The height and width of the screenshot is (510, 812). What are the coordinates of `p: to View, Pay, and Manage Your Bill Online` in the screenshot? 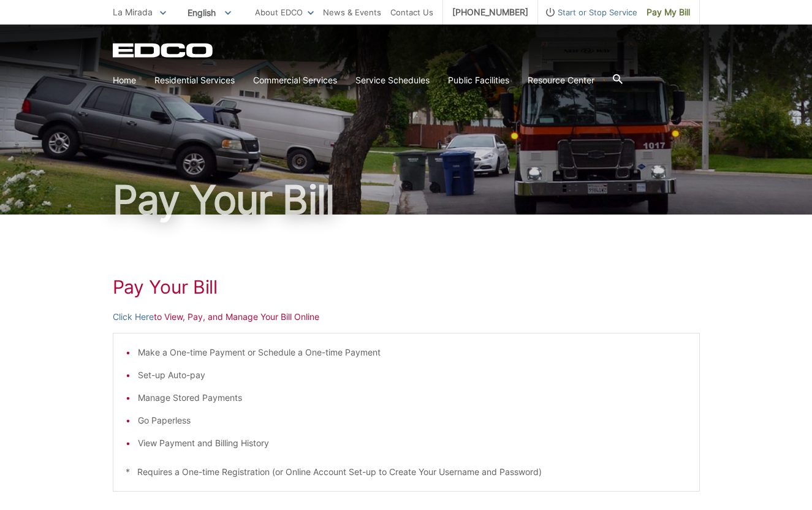 It's located at (406, 316).